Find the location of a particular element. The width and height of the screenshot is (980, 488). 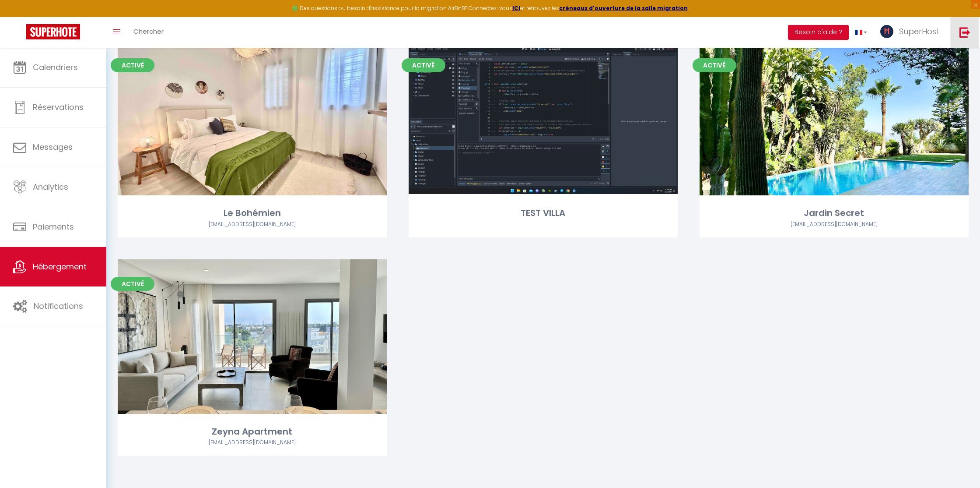

div: Jardin Secret is located at coordinates (834, 213).